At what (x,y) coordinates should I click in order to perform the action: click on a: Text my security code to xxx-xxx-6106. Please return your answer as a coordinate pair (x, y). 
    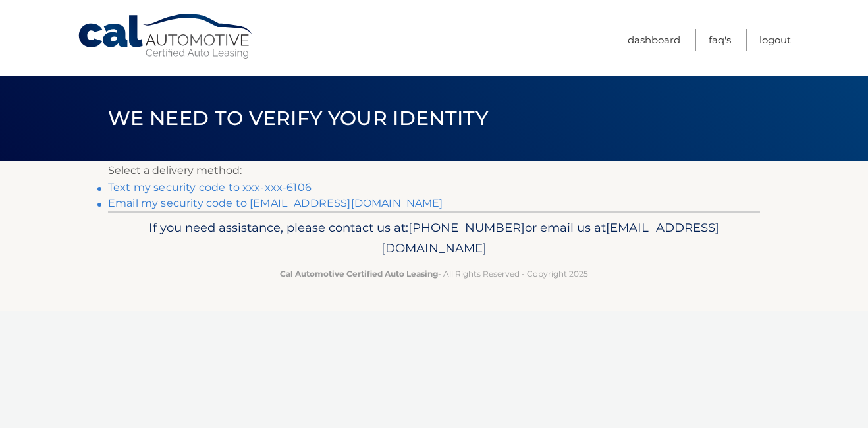
    Looking at the image, I should click on (210, 187).